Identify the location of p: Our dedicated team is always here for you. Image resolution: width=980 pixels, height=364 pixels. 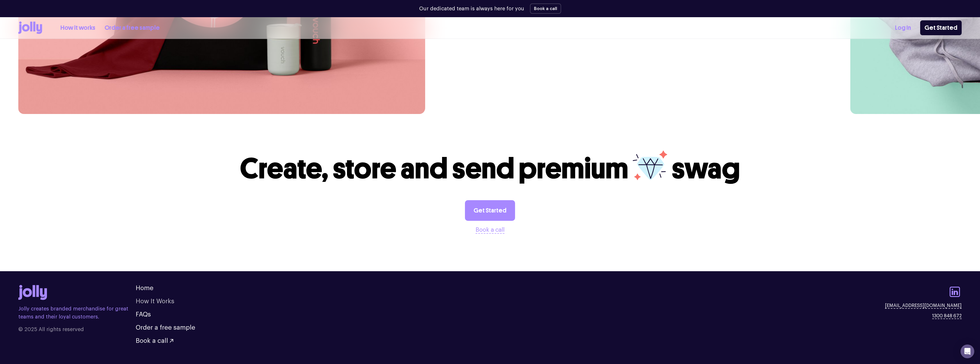
(472, 9).